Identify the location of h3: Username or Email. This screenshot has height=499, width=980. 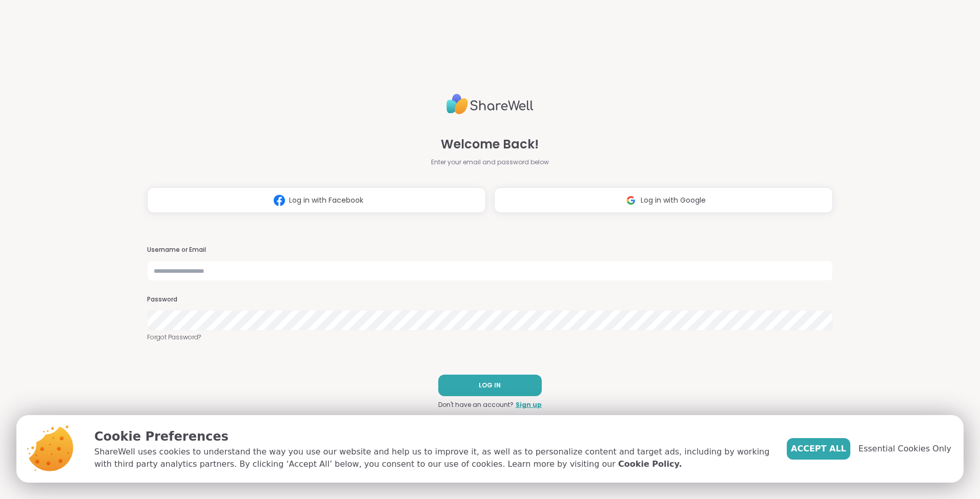
(490, 250).